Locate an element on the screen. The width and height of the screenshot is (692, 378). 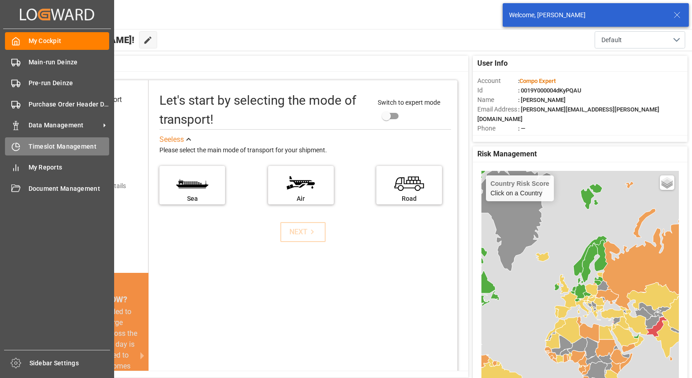
div: NEXT is located at coordinates (303, 232).